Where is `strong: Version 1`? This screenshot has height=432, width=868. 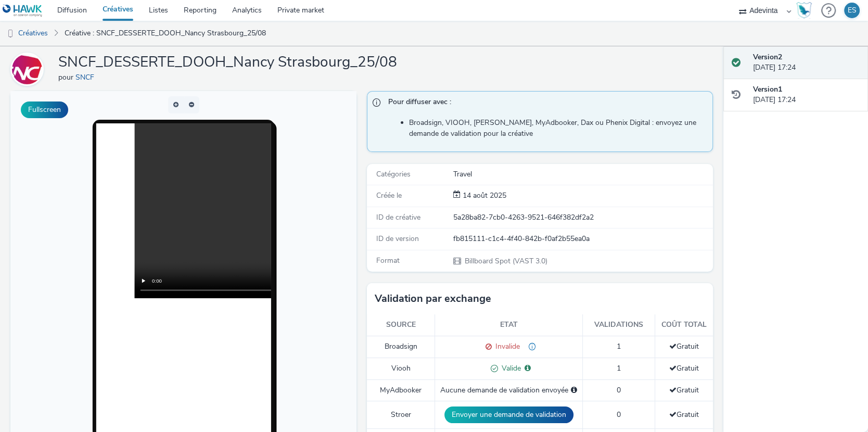
strong: Version 1 is located at coordinates (767, 89).